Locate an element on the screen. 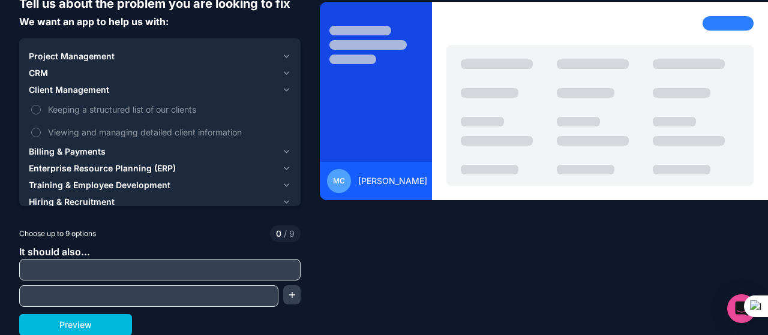  span: 9 is located at coordinates (288, 234).